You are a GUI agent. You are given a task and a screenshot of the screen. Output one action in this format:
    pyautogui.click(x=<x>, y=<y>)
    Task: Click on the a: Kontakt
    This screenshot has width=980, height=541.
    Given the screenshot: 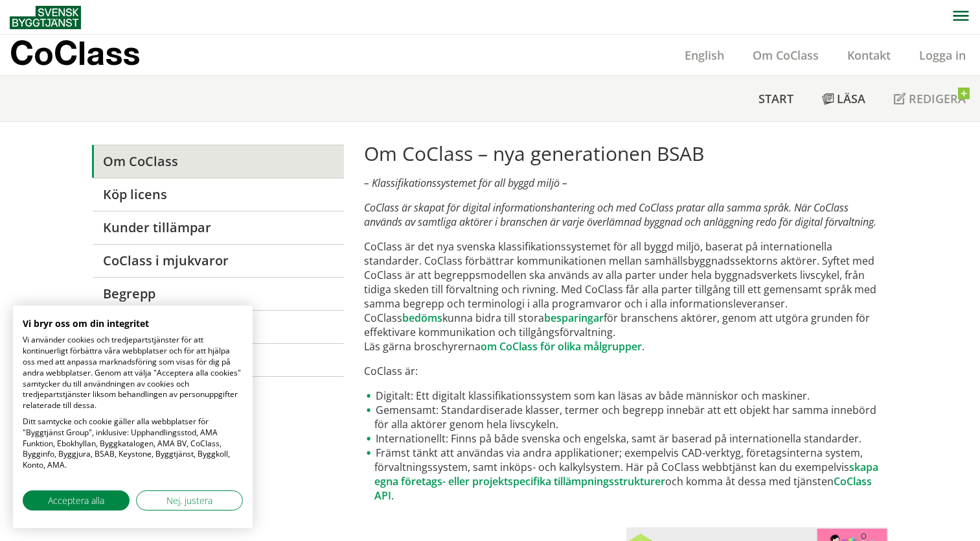 What is the action you would take?
    pyautogui.click(x=869, y=55)
    